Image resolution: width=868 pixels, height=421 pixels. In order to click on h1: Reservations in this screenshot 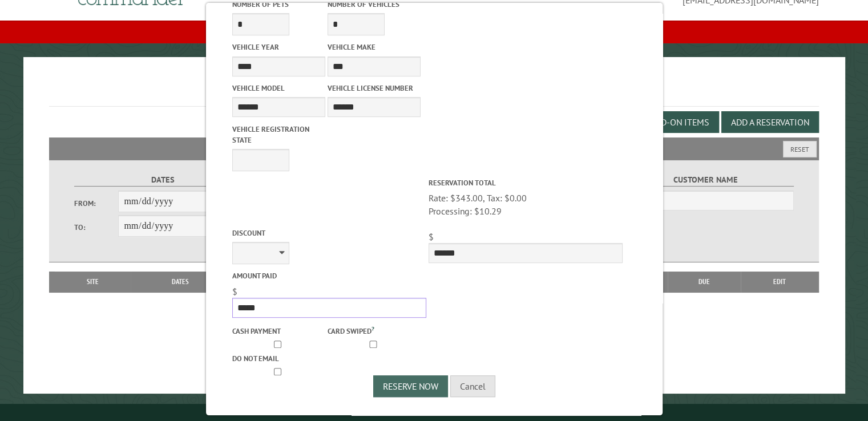, I will do `click(434, 91)`.